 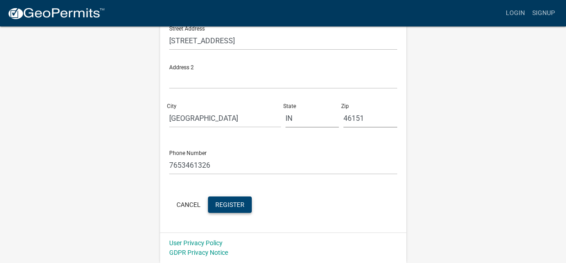 What do you see at coordinates (515, 13) in the screenshot?
I see `a: Login` at bounding box center [515, 13].